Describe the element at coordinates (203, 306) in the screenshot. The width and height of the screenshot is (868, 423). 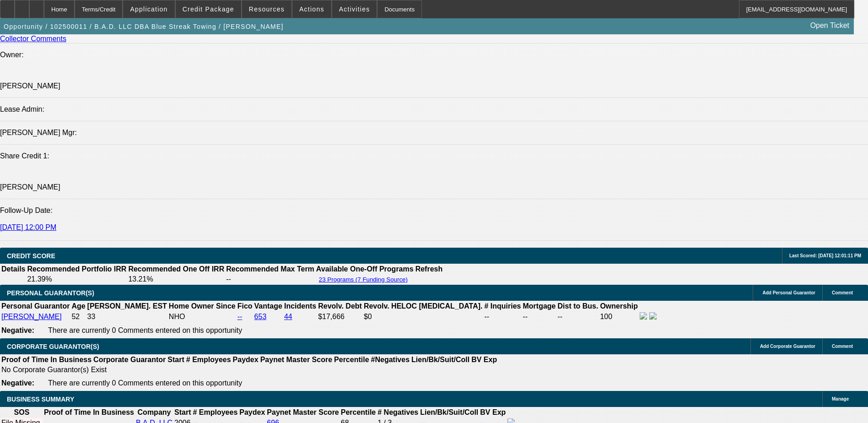
I see `b: Home Owner Since` at that location.